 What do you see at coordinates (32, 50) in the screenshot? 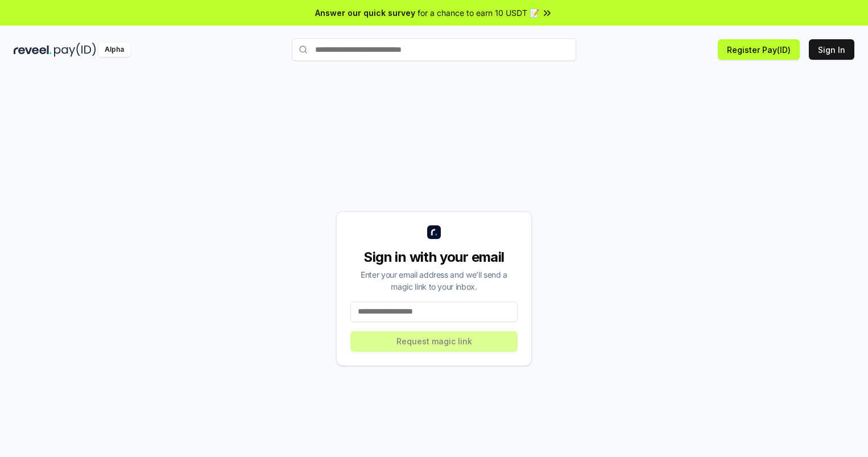
I see `img: reveel_dark` at bounding box center [32, 50].